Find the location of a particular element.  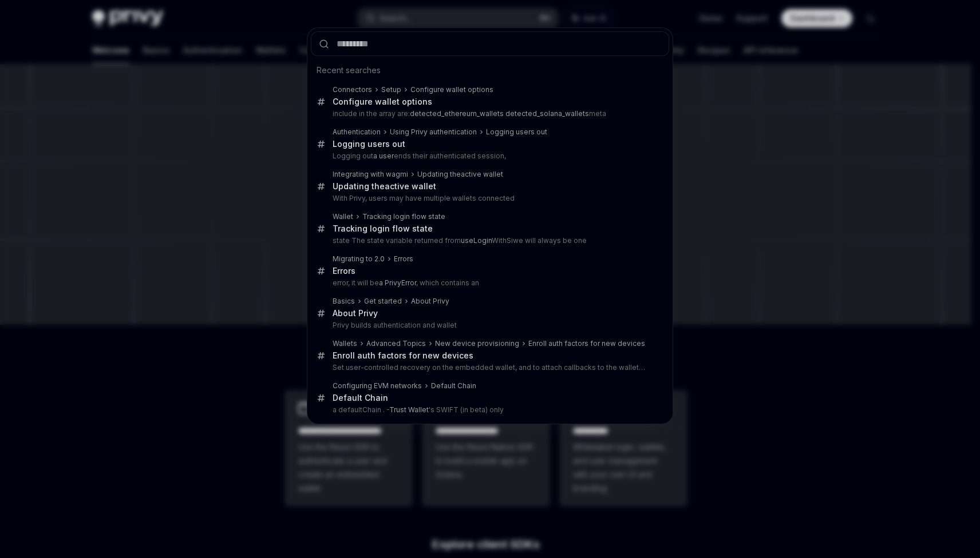

div: About Privy is located at coordinates (430, 301).